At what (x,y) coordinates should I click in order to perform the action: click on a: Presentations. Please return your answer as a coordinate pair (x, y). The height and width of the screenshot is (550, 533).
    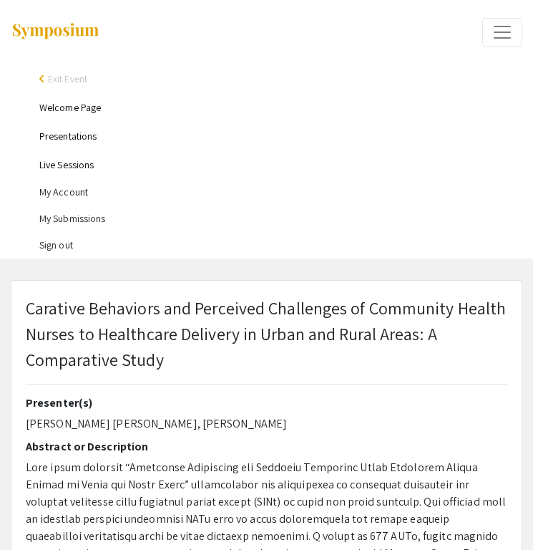
    Looking at the image, I should click on (68, 136).